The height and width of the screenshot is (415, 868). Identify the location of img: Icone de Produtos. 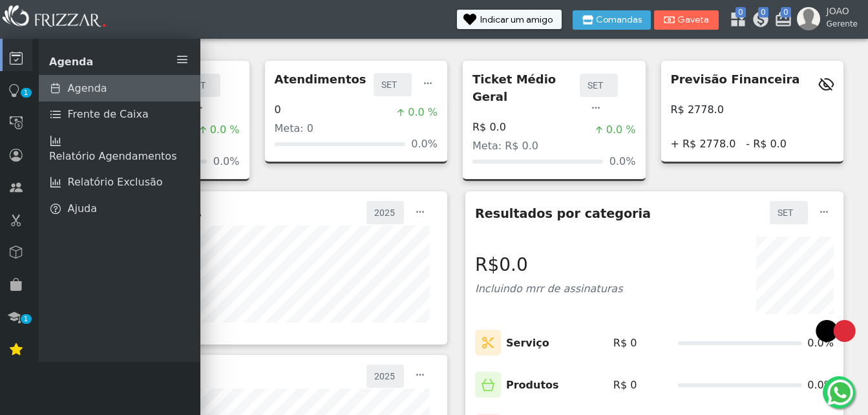
(488, 384).